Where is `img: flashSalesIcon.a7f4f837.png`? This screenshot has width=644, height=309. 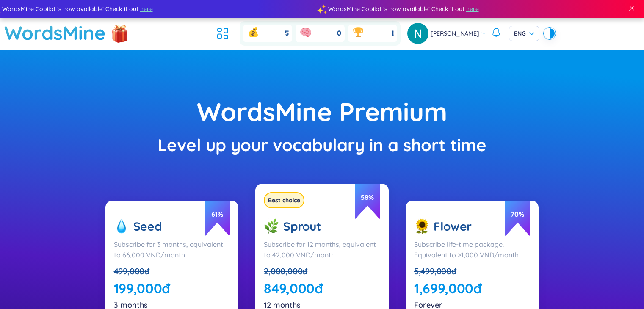 img: flashSalesIcon.a7f4f837.png is located at coordinates (120, 33).